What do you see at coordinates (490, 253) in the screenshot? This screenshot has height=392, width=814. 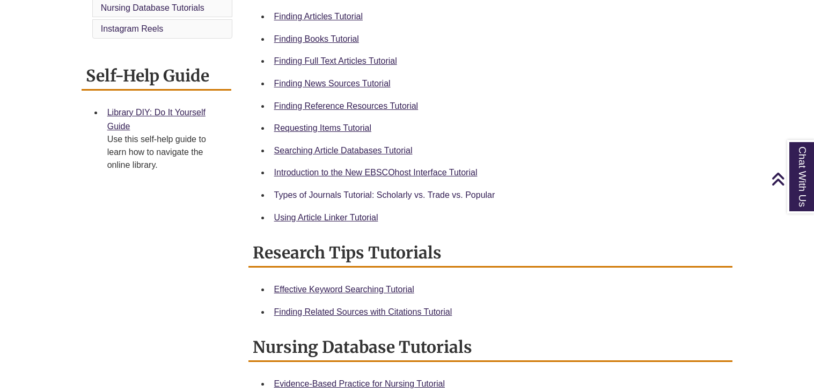 I see `h2: Research Tips Tutorials` at bounding box center [490, 253].